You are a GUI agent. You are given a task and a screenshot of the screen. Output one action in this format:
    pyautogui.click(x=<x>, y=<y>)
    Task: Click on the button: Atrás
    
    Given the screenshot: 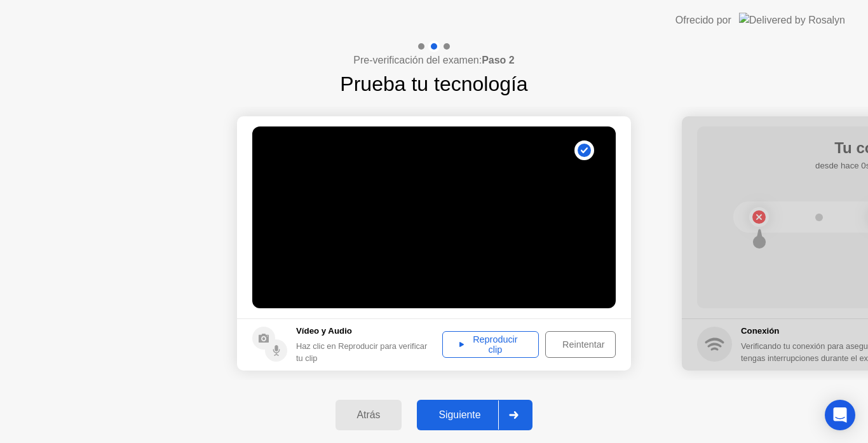 What is the action you would take?
    pyautogui.click(x=369, y=415)
    